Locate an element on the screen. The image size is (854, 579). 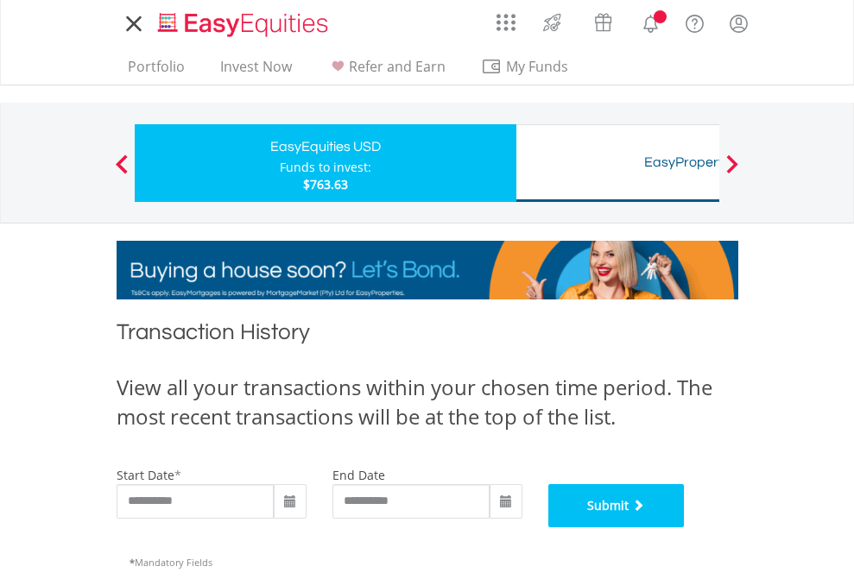
img: thrive-v2.svg is located at coordinates (552, 22).